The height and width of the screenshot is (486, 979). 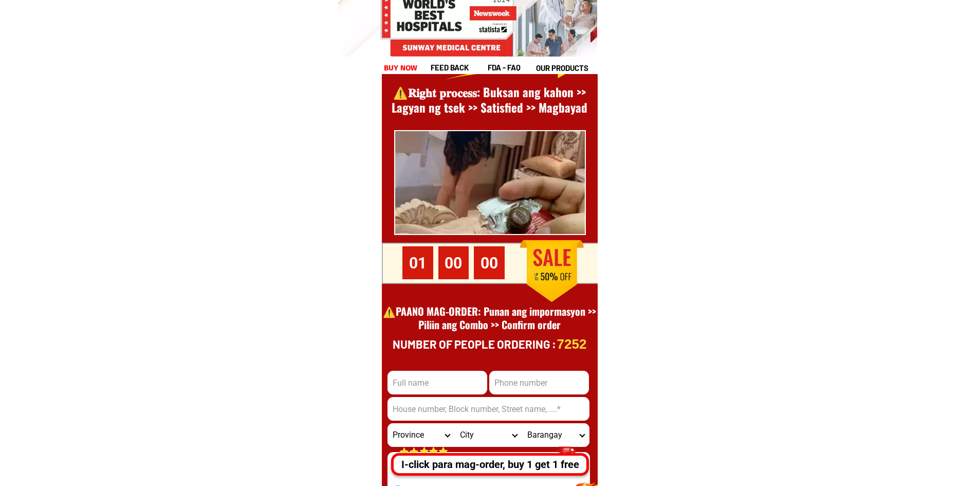 What do you see at coordinates (539, 382) in the screenshot?
I see `input: Input phone_number` at bounding box center [539, 382].